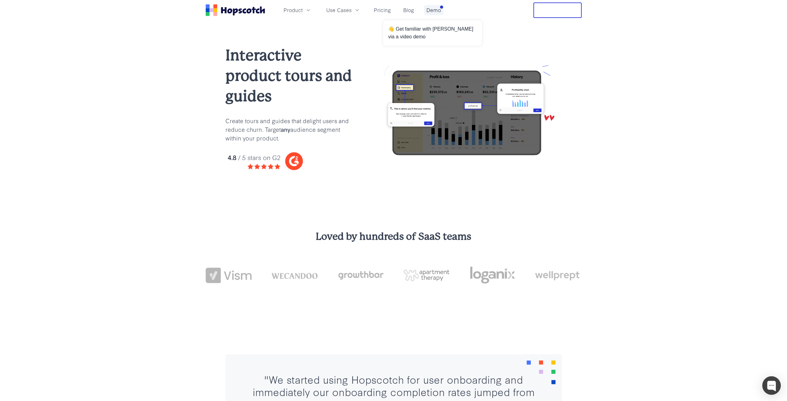 The width and height of the screenshot is (787, 401). I want to click on img: loganix-logo, so click(492, 275).